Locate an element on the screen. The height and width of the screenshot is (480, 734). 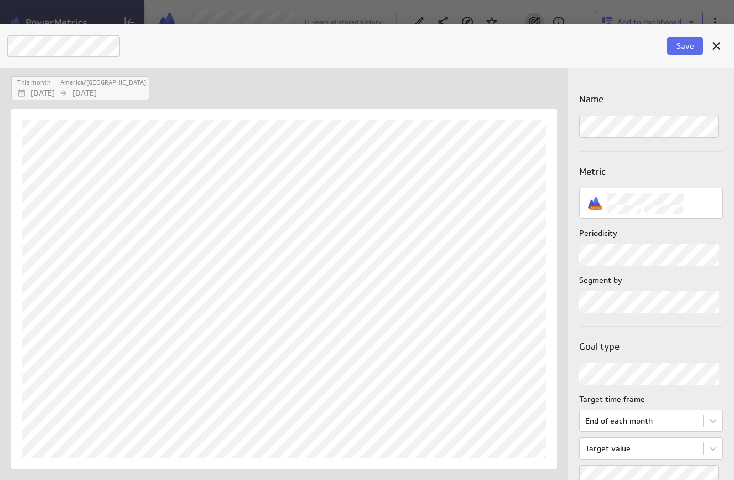
h3: Metric is located at coordinates (651, 172).